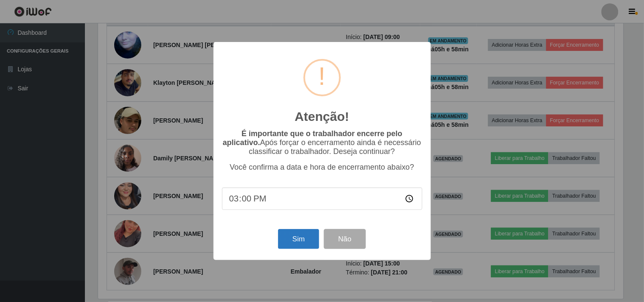 The image size is (644, 302). I want to click on button: Sim, so click(299, 239).